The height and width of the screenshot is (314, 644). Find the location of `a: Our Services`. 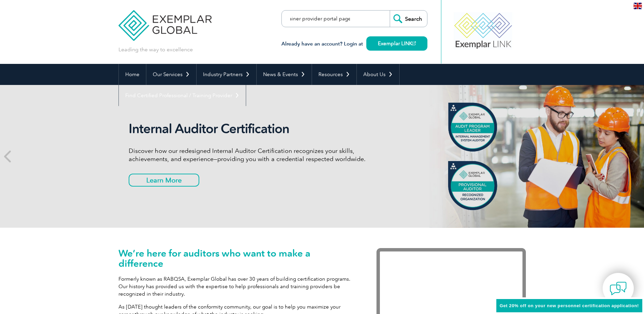

a: Our Services is located at coordinates (171, 74).